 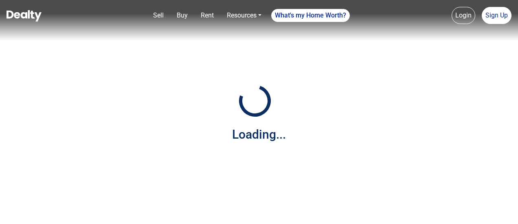 What do you see at coordinates (463, 15) in the screenshot?
I see `a: Login` at bounding box center [463, 15].